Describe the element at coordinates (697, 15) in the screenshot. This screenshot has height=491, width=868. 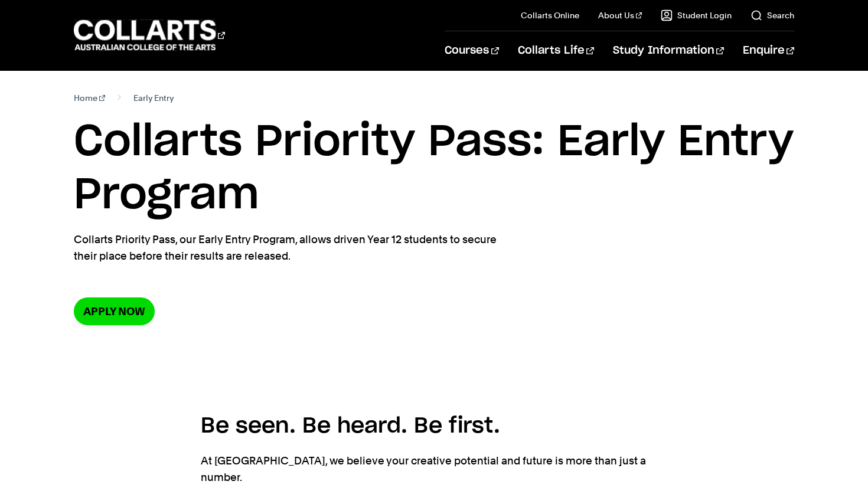
I see `a: Student Login` at that location.